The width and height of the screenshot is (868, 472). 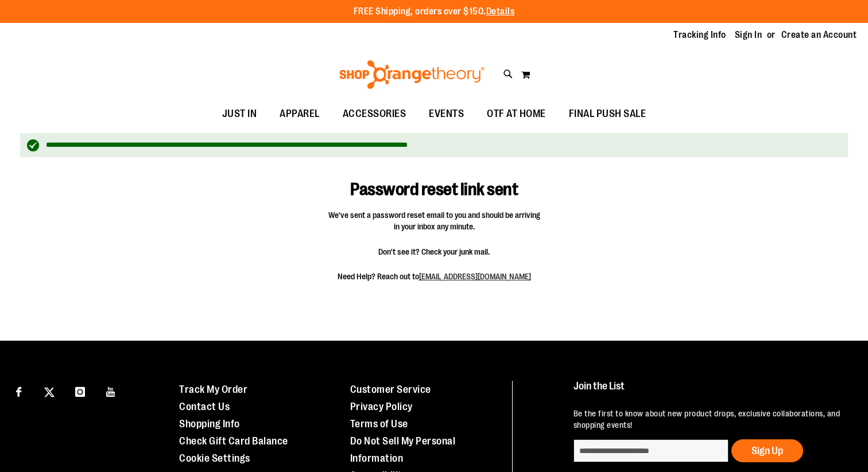 What do you see at coordinates (516, 114) in the screenshot?
I see `span: OTF AT HOME` at bounding box center [516, 114].